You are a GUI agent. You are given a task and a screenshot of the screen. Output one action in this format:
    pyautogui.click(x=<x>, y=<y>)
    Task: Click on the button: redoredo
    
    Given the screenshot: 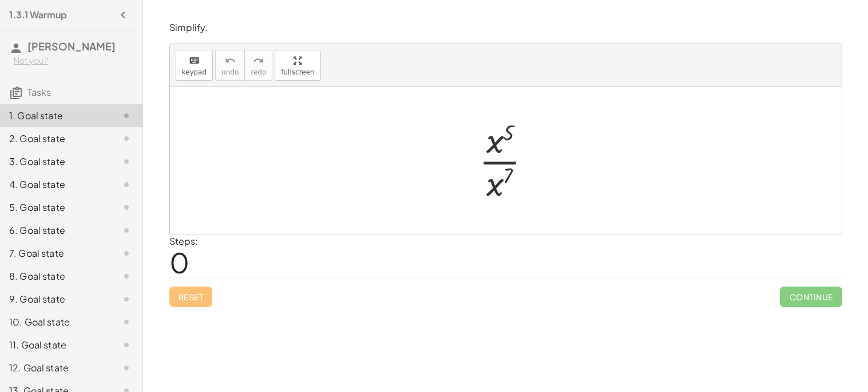 What is the action you would take?
    pyautogui.click(x=258, y=65)
    